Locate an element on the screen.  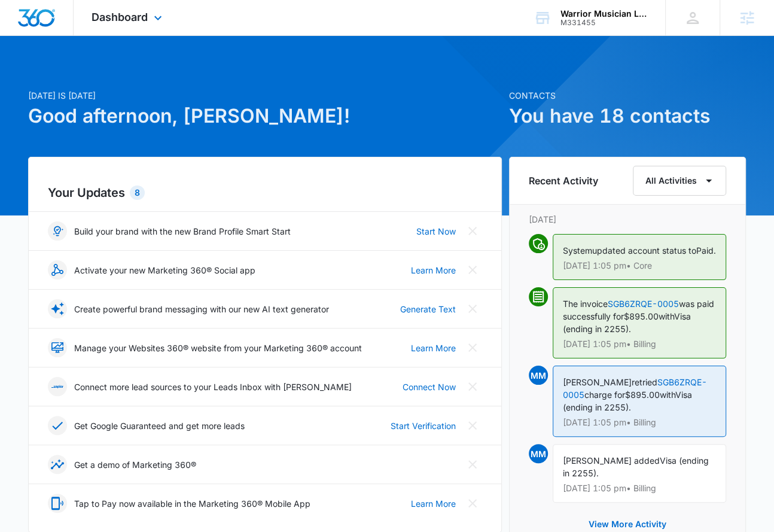
p: Get Google Guaranteed and get more leads is located at coordinates (159, 425).